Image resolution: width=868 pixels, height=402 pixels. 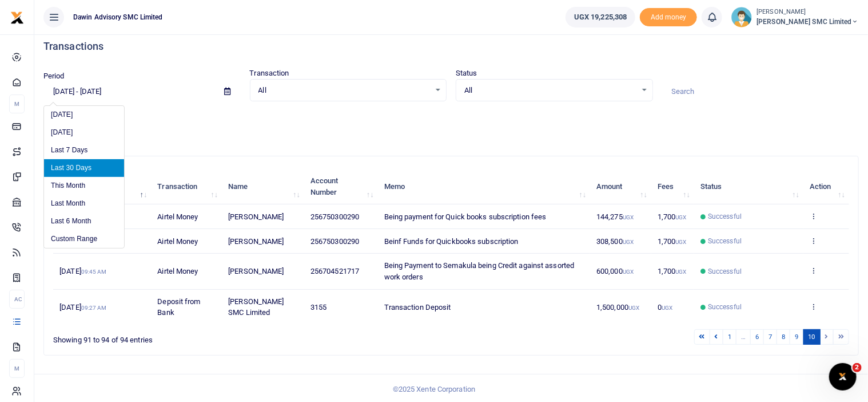 What do you see at coordinates (451, 241) in the screenshot?
I see `span: Beinf Funds for Quickbooks subscription` at bounding box center [451, 241].